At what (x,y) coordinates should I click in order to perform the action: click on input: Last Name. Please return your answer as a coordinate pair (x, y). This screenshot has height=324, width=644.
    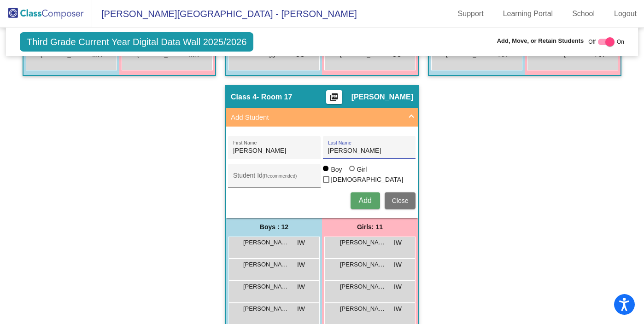
    Looking at the image, I should click on (370, 151).